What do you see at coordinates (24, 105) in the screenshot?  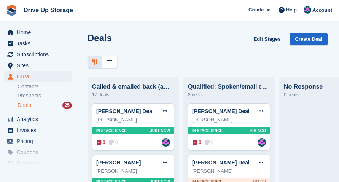 I see `span: Deals` at bounding box center [24, 105].